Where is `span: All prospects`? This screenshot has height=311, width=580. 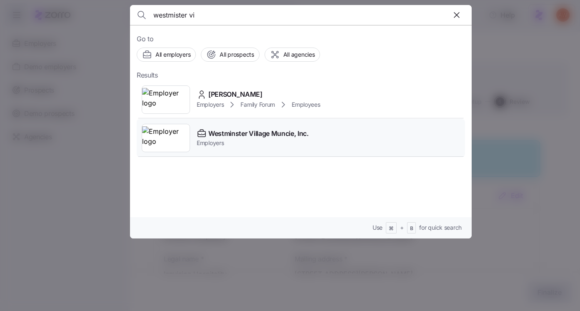
span: All prospects is located at coordinates (237, 55).